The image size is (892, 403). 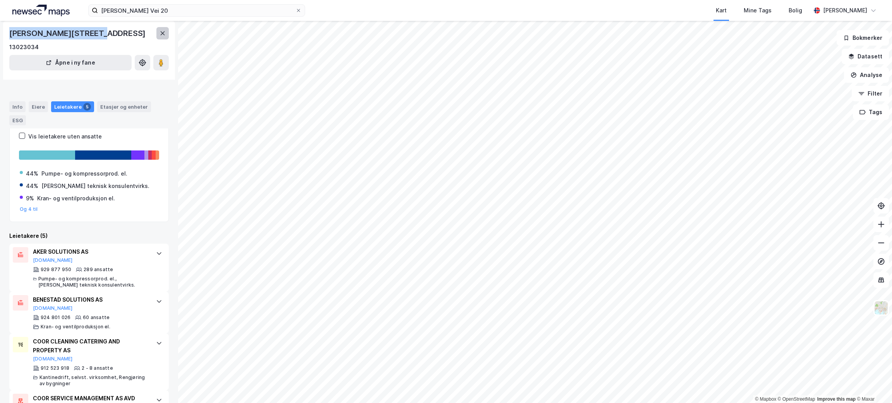 What do you see at coordinates (89, 236) in the screenshot?
I see `div: Leietakere (5)` at bounding box center [89, 236].